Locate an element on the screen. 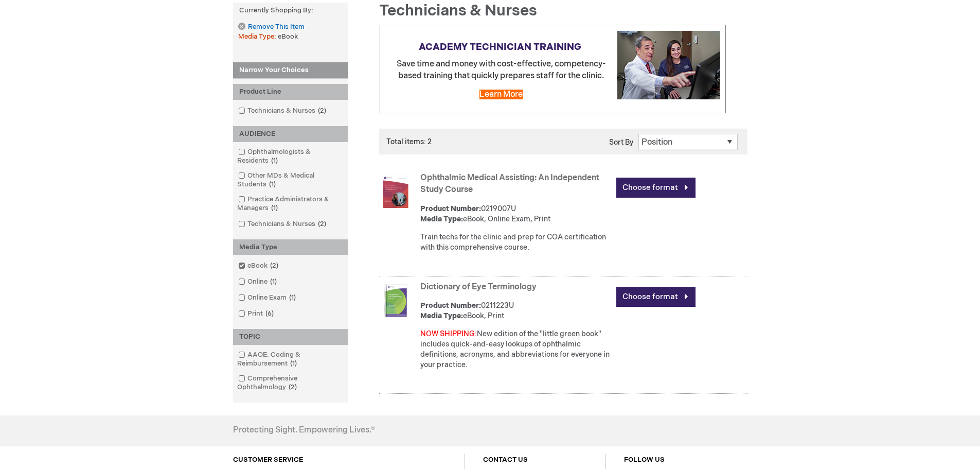 Image resolution: width=980 pixels, height=469 pixels. div: AUDIENCE is located at coordinates (291, 134).